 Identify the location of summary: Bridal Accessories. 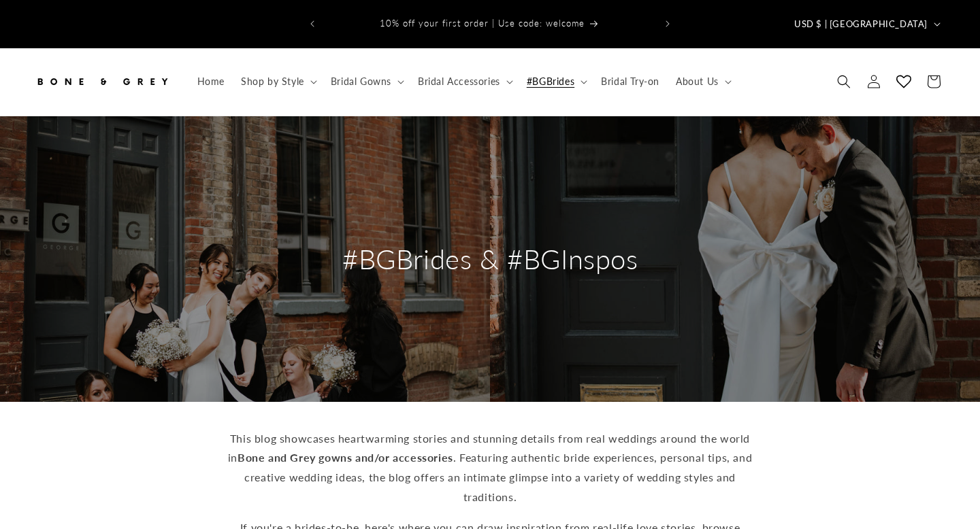
(464, 81).